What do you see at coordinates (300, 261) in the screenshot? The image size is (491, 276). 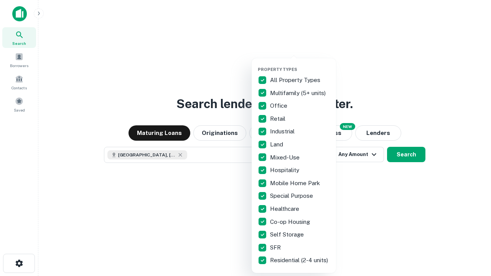 I see `p: Residential (2-4 units)` at bounding box center [300, 261].